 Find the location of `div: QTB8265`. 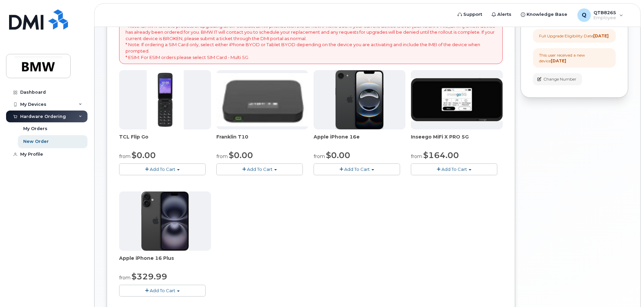

div: QTB8265 is located at coordinates (600, 15).